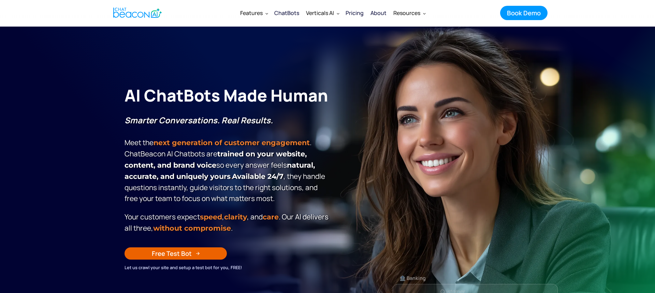  What do you see at coordinates (287, 13) in the screenshot?
I see `div: ChatBots` at bounding box center [287, 13].